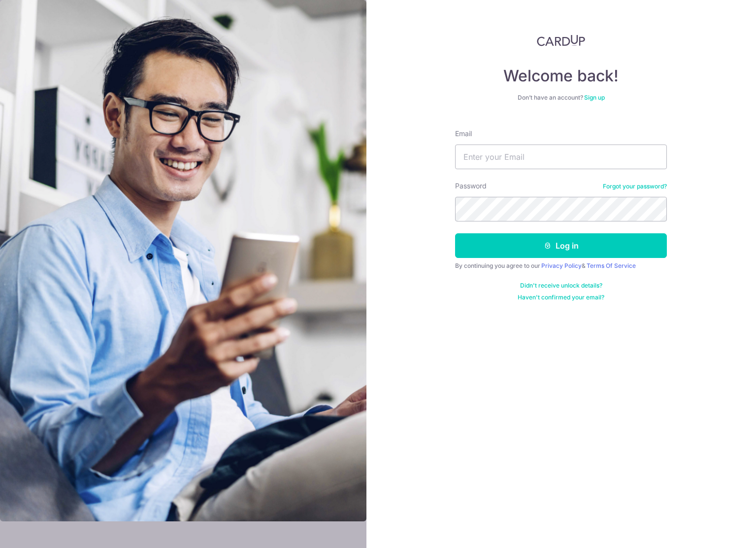  What do you see at coordinates (561, 157) in the screenshot?
I see `input: Enter your Email` at bounding box center [561, 157].